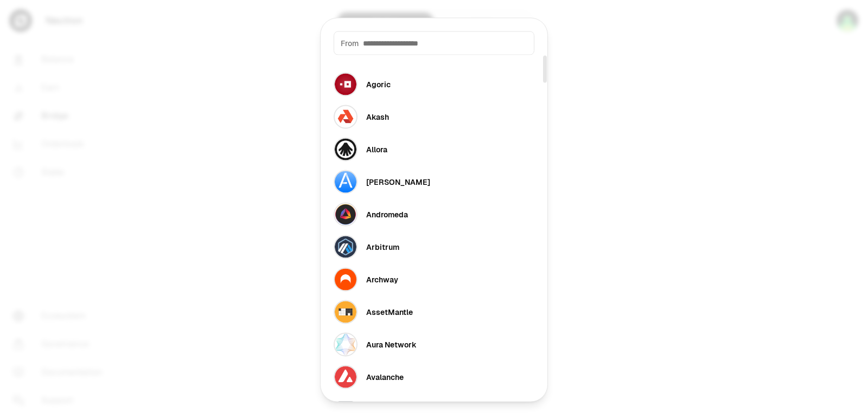 The width and height of the screenshot is (868, 419). I want to click on div: Allora, so click(376, 149).